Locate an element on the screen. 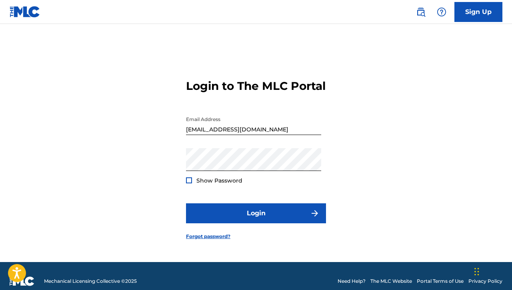 The image size is (512, 290). img: help is located at coordinates (441, 12).